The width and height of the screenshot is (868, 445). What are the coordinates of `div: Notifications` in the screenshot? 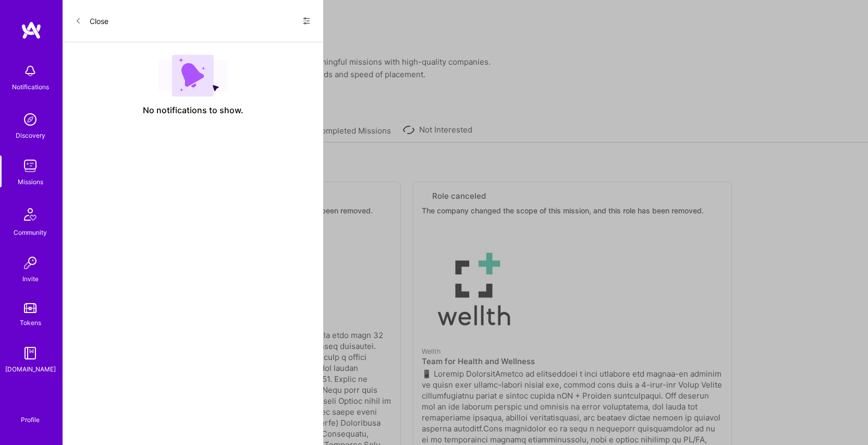 It's located at (30, 86).